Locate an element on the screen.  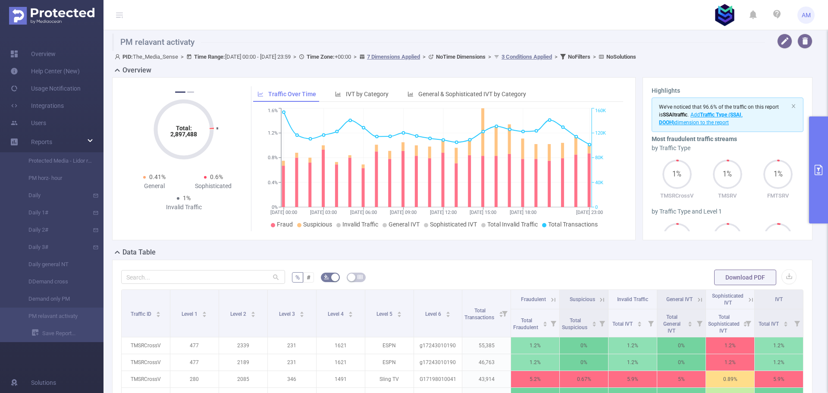
span: Invalid Traffic is located at coordinates (633, 299).